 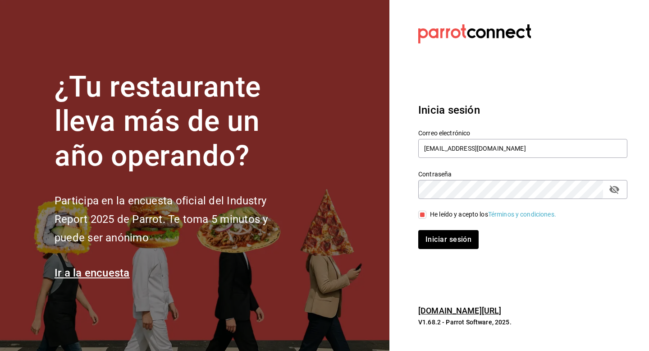 What do you see at coordinates (92, 273) in the screenshot?
I see `a: Ir a la encuesta` at bounding box center [92, 273].